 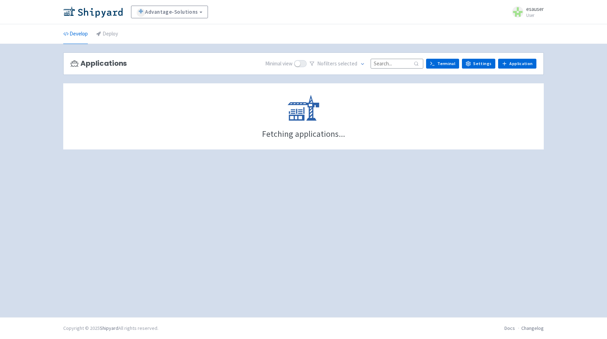 I want to click on a: Develop, so click(x=76, y=34).